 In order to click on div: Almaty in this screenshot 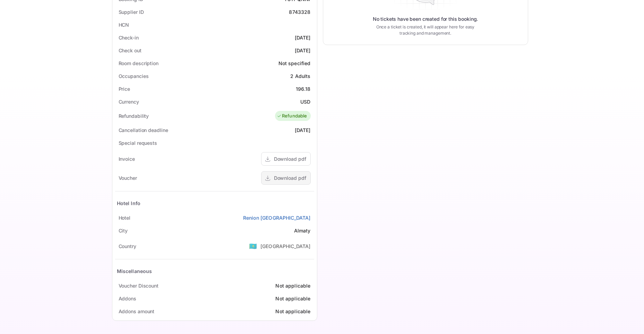, I will do `click(303, 231)`.